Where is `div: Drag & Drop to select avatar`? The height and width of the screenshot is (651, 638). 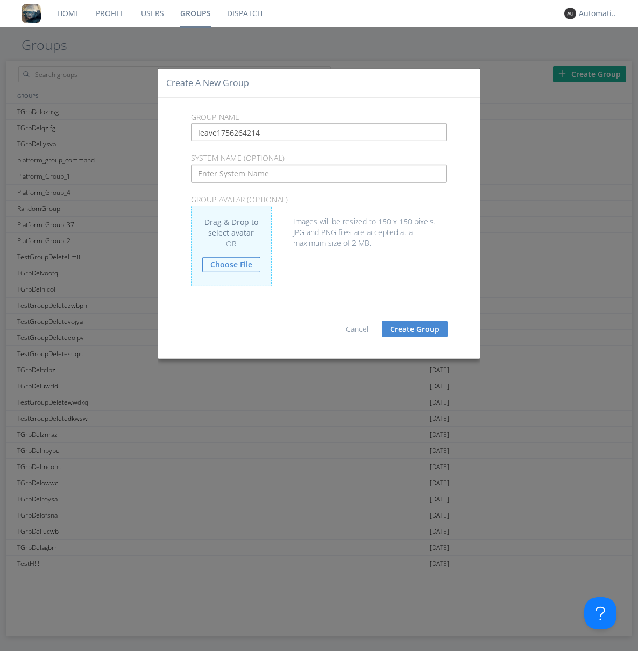
div: Drag & Drop to select avatar is located at coordinates (231, 246).